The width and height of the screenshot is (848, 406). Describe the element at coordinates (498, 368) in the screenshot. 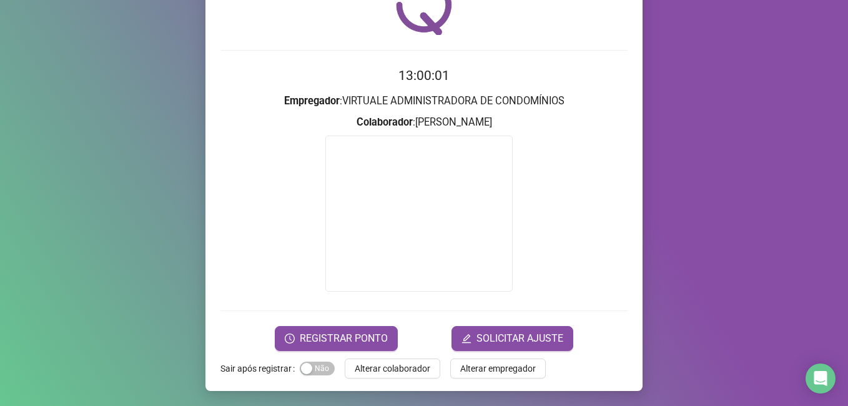

I see `span: Alterar empregador` at that location.